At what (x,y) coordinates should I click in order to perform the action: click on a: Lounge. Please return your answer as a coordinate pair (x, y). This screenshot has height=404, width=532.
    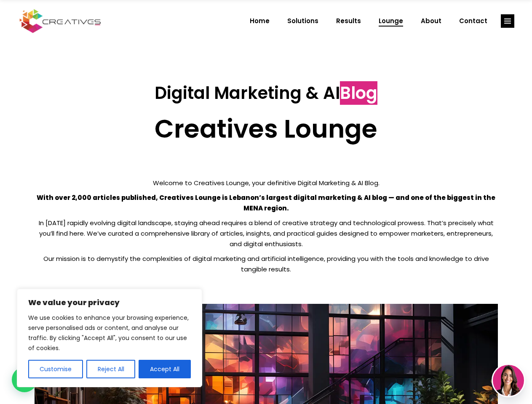
    Looking at the image, I should click on (391, 21).